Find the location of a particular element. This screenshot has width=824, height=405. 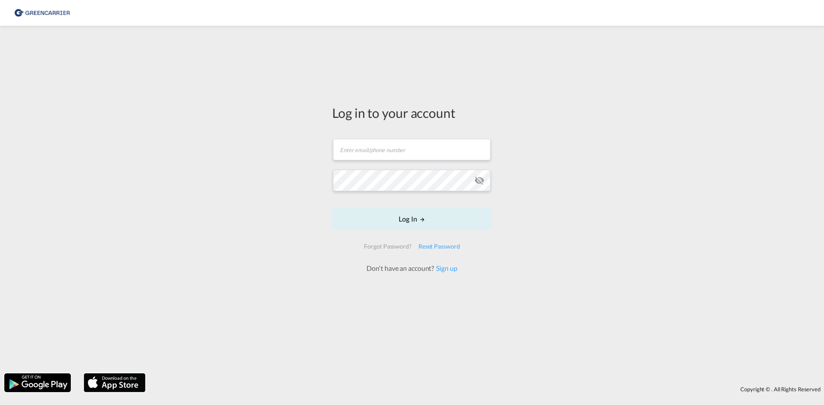

md-icon: icon-eye-off is located at coordinates (479, 181).